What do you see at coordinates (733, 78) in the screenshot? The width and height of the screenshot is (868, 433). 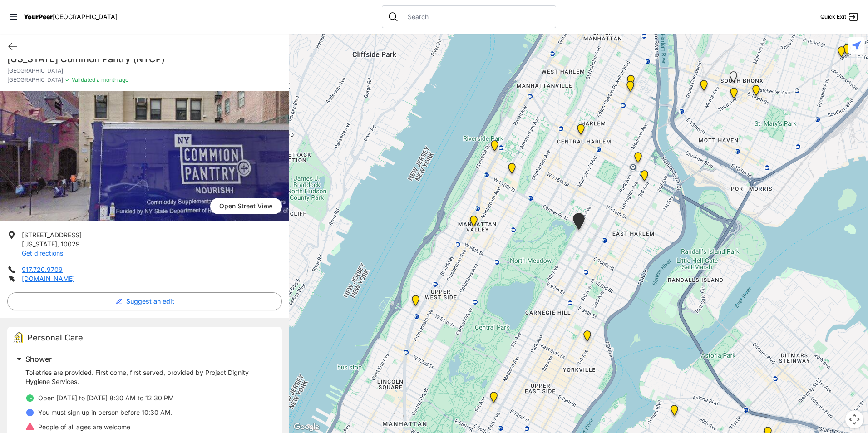 I see `div: Sunrise DYCD Youth Drop-in Center - Closed` at bounding box center [733, 78].